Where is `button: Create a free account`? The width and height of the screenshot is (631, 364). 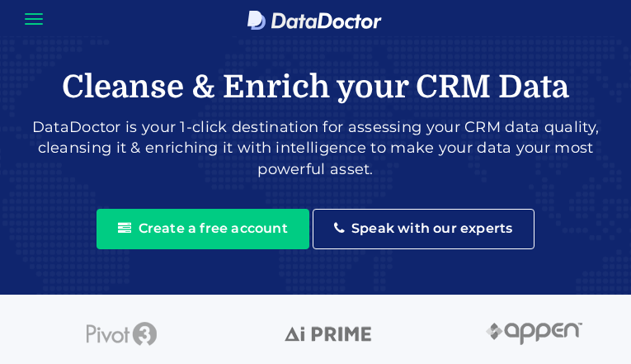 button: Create a free account is located at coordinates (202, 229).